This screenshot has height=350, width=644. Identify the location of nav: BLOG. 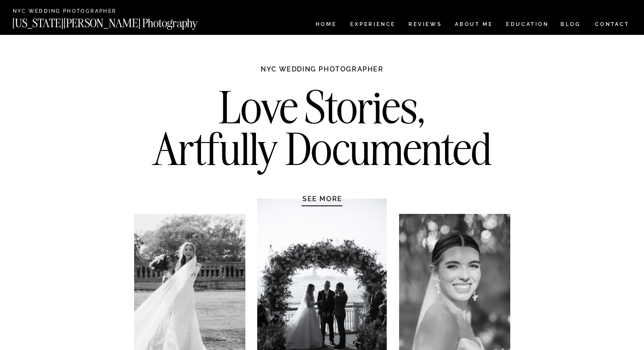
(571, 25).